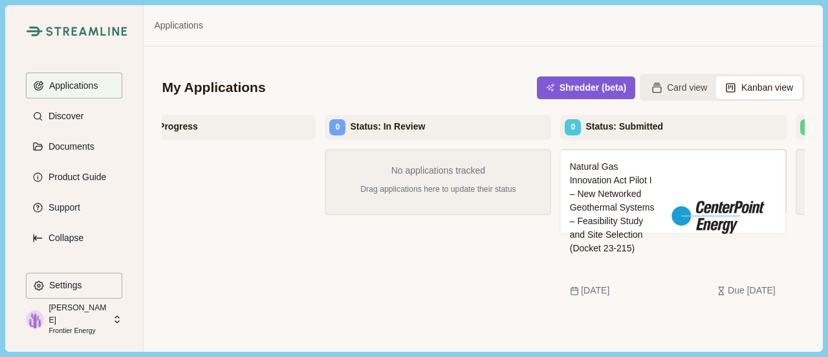  I want to click on p: Product Guide, so click(75, 177).